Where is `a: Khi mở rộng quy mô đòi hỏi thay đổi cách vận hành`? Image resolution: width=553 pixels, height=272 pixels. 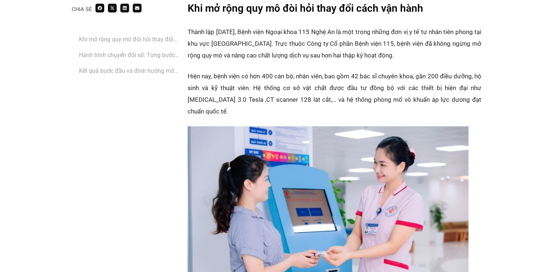 a: Khi mở rộng quy mô đòi hỏi thay đổi cách vận hành is located at coordinates (130, 39).